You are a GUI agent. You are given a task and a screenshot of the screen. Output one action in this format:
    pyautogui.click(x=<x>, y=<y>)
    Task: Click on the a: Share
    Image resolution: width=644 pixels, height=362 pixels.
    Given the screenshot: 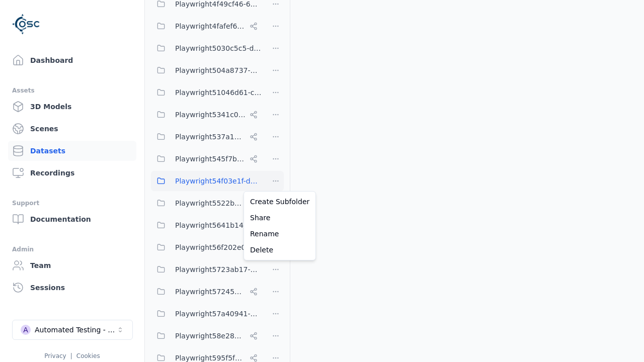 What is the action you would take?
    pyautogui.click(x=279, y=218)
    